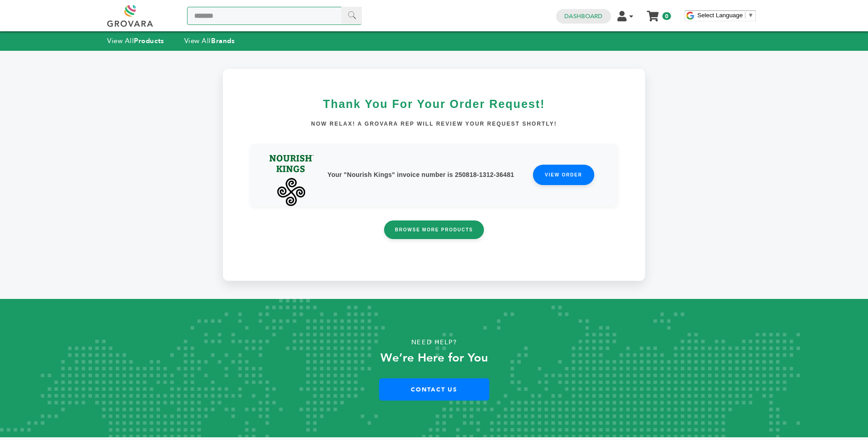  What do you see at coordinates (666, 16) in the screenshot?
I see `span: 0` at bounding box center [666, 16].